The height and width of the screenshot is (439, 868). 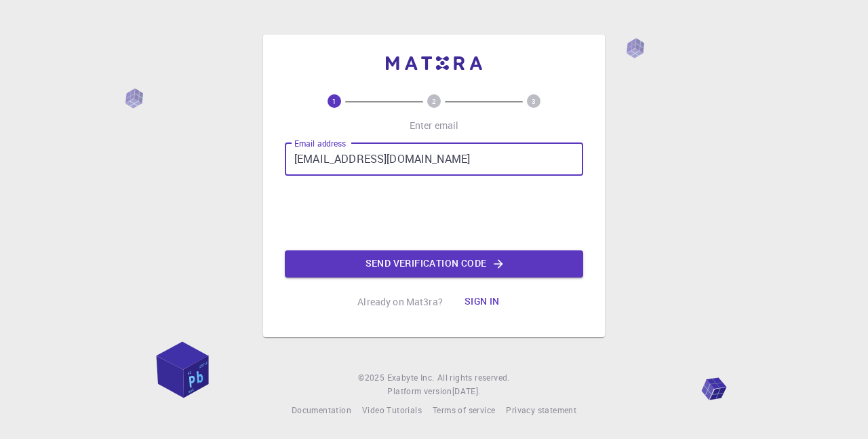 I want to click on span: Video Tutorials, so click(x=392, y=410).